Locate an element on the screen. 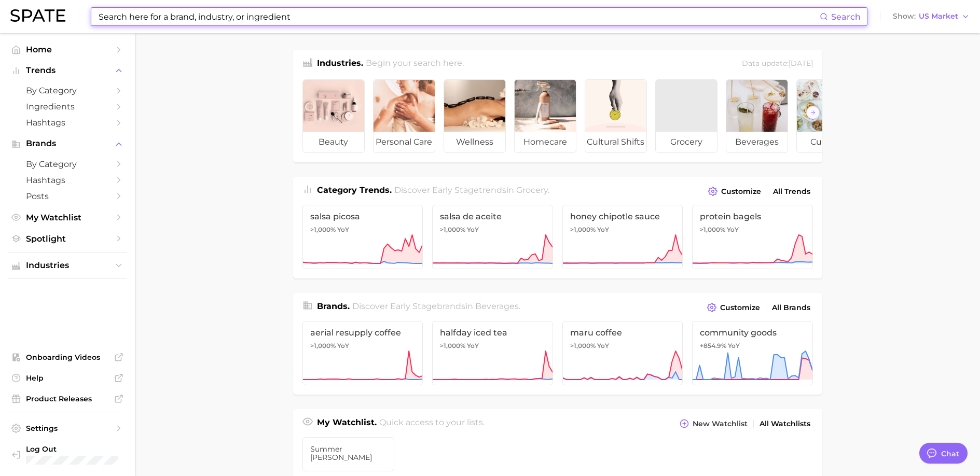 The width and height of the screenshot is (980, 476). button: New Watchlist is located at coordinates (713, 424).